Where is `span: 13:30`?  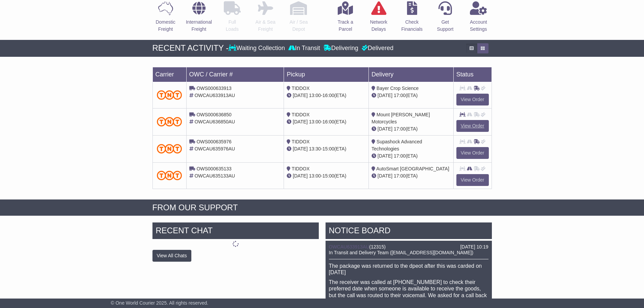
span: 13:30 is located at coordinates (315, 149).